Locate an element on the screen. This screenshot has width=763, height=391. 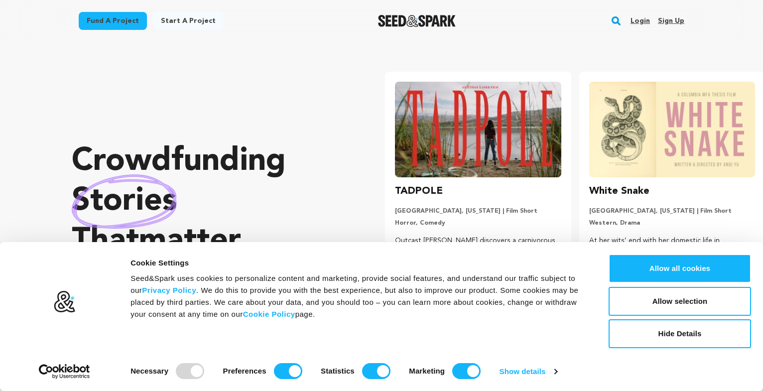
a: Cookie Policy is located at coordinates (269, 314).